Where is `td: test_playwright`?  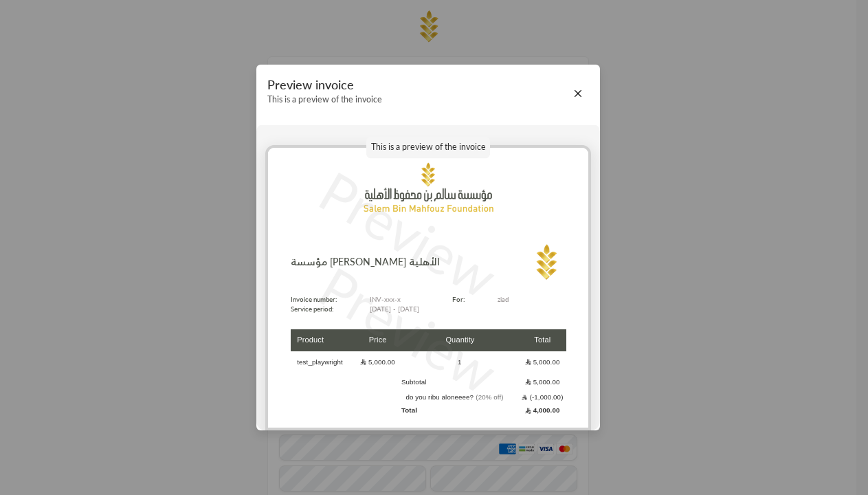 td: test_playwright is located at coordinates (322, 361).